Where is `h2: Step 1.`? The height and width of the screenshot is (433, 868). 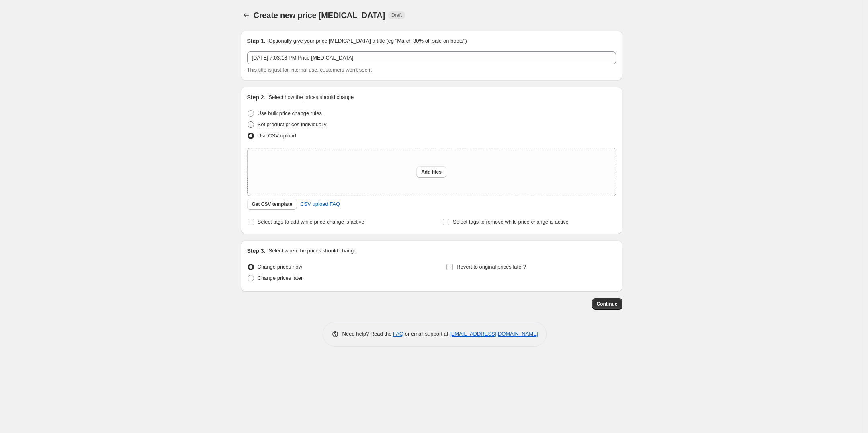 h2: Step 1. is located at coordinates (256, 41).